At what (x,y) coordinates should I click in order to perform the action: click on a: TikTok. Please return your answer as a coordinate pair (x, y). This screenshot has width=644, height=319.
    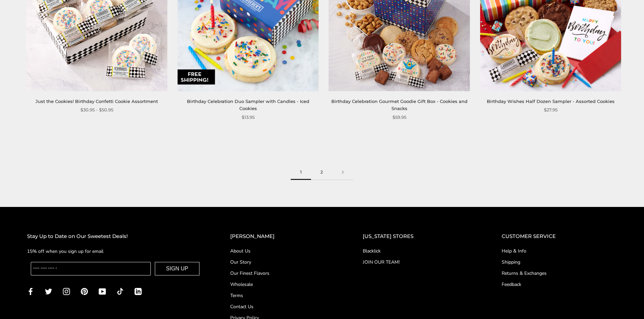
    Looking at the image, I should click on (120, 291).